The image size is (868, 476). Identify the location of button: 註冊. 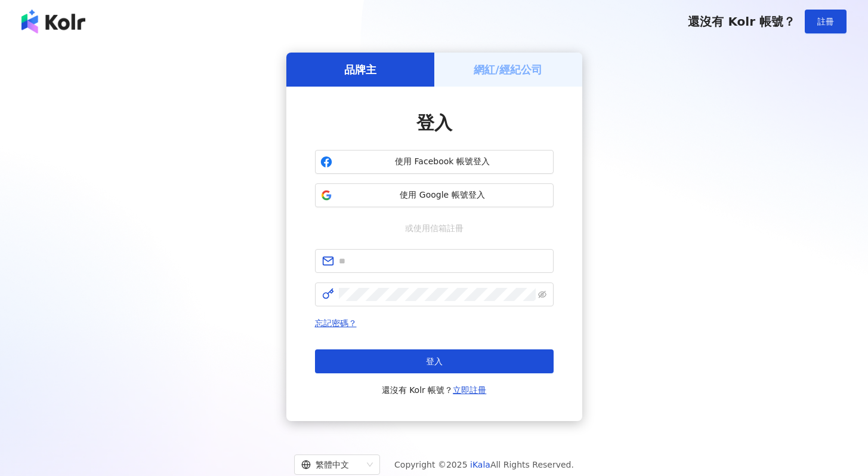
(826, 21).